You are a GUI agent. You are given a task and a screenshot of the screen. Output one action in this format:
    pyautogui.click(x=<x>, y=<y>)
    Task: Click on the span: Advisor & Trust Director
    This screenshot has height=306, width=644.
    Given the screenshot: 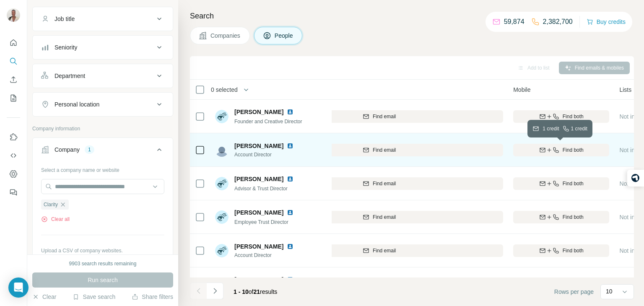 What is the action you would take?
    pyautogui.click(x=261, y=189)
    